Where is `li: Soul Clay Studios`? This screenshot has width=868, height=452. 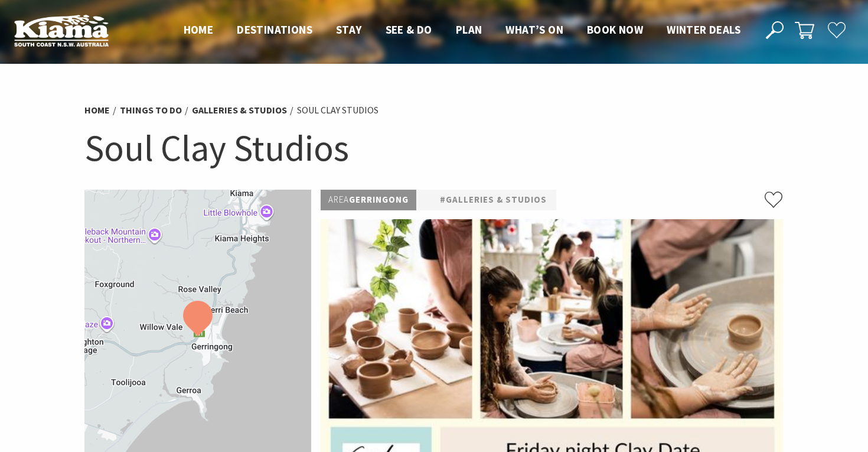 li: Soul Clay Studios is located at coordinates (337, 110).